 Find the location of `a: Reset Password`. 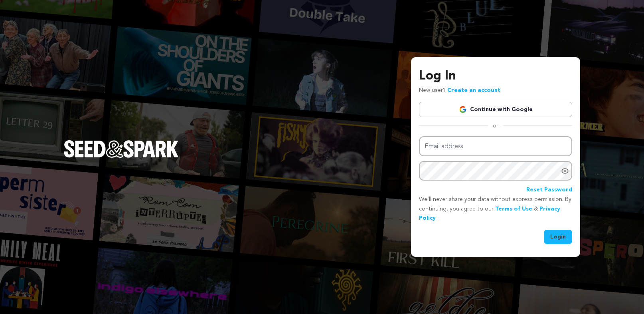

a: Reset Password is located at coordinates (549, 190).